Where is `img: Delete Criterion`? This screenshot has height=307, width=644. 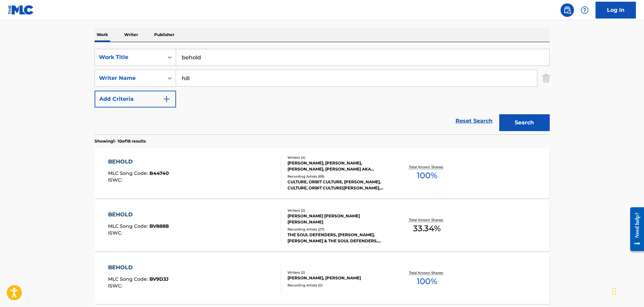
img: Delete Criterion is located at coordinates (546, 78).